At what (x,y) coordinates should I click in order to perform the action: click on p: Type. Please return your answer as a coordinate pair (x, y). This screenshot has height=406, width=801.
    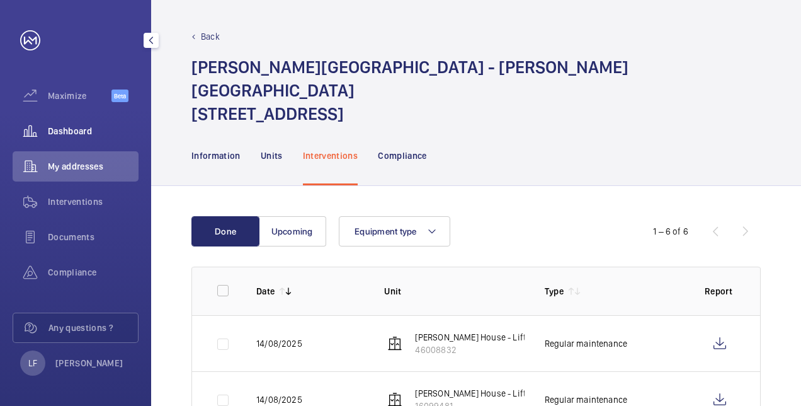
    Looking at the image, I should click on (554, 291).